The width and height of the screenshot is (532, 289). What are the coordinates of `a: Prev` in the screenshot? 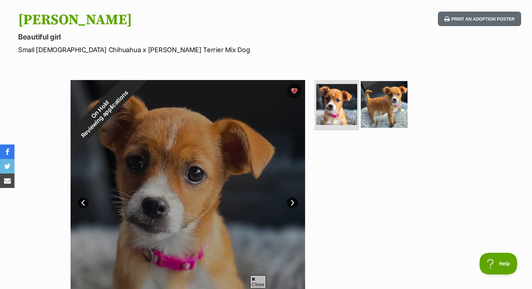 It's located at (83, 203).